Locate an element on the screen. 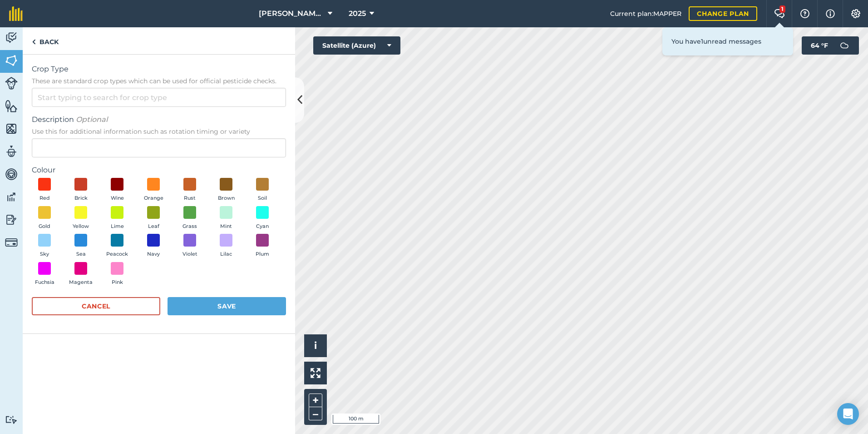  span: Use this for additional information such as rotation timing or variety is located at coordinates (159, 132).